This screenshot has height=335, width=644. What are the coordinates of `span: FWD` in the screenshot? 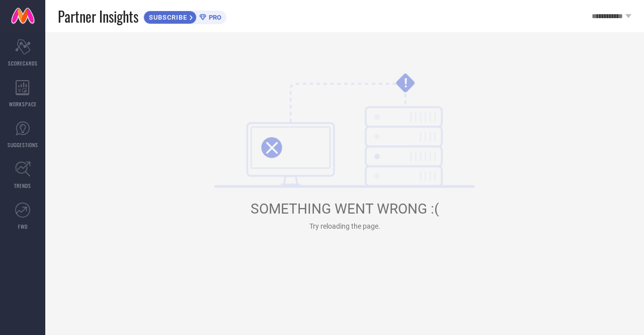 It's located at (23, 226).